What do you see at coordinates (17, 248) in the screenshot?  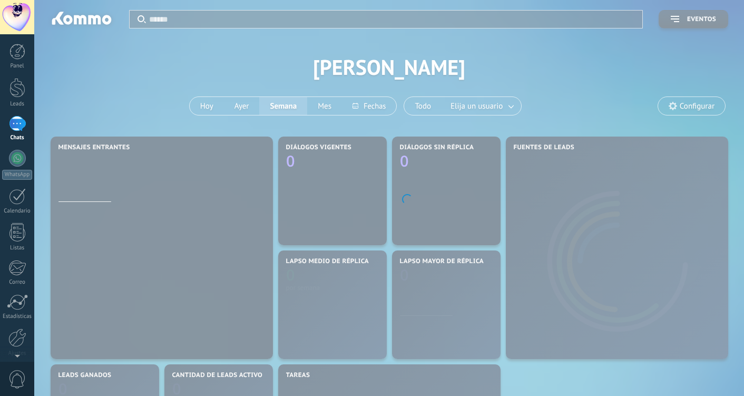 I see `div: Listas` at bounding box center [17, 248].